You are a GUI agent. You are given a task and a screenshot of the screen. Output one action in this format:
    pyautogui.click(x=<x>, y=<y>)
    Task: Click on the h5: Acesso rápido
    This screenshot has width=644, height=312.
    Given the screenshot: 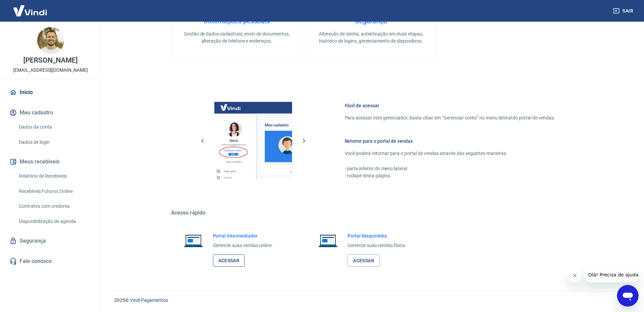 What is the action you would take?
    pyautogui.click(x=371, y=213)
    